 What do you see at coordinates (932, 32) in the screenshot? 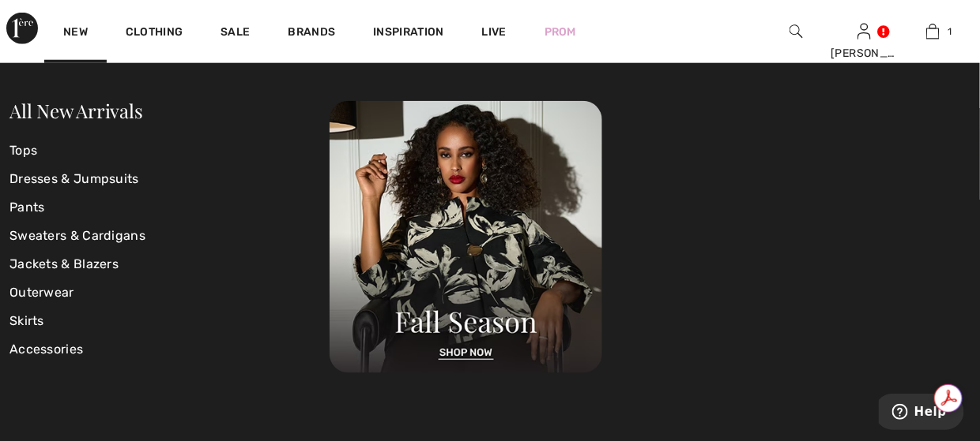
I see `a: 1` at bounding box center [932, 32].